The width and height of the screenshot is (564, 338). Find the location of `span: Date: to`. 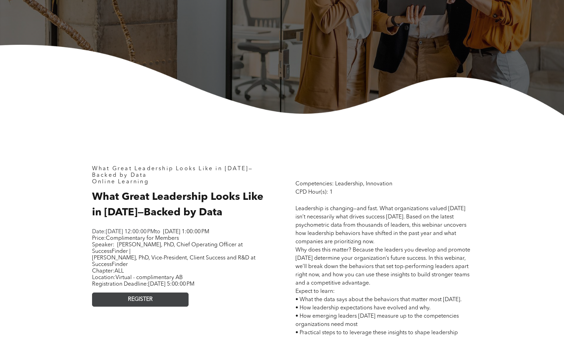

span: Date: to is located at coordinates (126, 232).